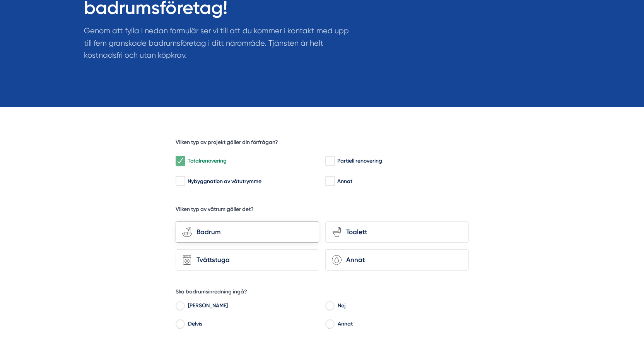 The width and height of the screenshot is (644, 348). Describe the element at coordinates (227, 143) in the screenshot. I see `h5: Vilken typ av projekt gäller din förfrågan?` at that location.